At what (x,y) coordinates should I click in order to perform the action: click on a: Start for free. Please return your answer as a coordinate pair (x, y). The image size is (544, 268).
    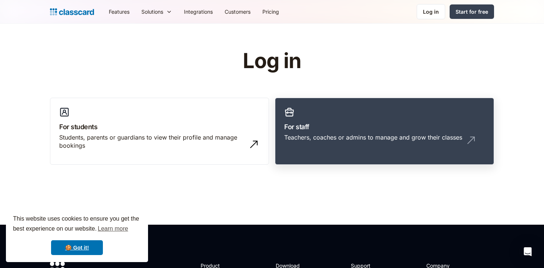
    Looking at the image, I should click on (472, 11).